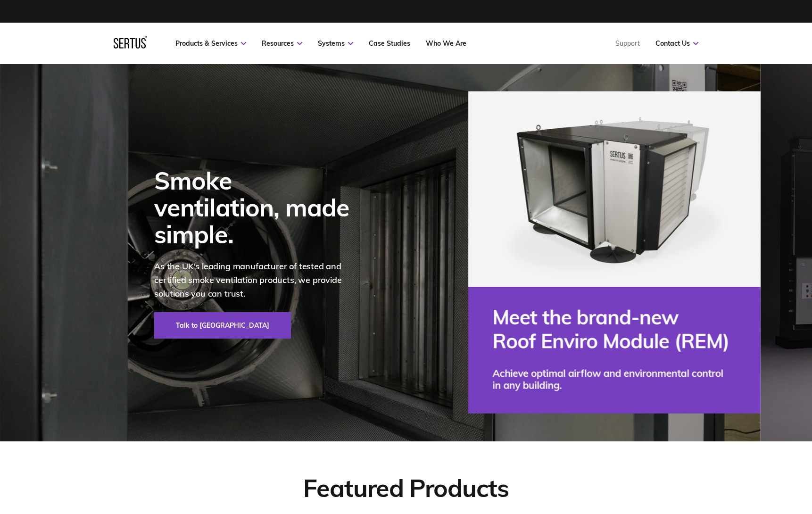 Image resolution: width=812 pixels, height=514 pixels. I want to click on div: Smoke ventilation, made simple., so click(258, 208).